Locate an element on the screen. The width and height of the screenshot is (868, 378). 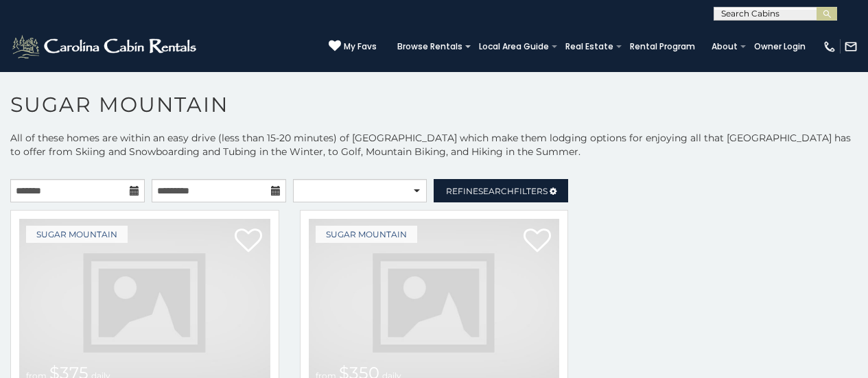
a: Local Area Guide is located at coordinates (514, 47).